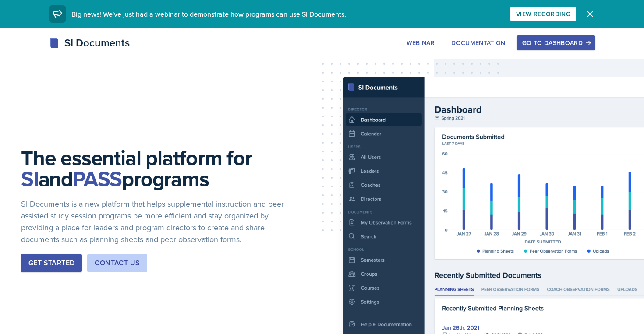 This screenshot has width=644, height=334. I want to click on div: View Recording, so click(544, 14).